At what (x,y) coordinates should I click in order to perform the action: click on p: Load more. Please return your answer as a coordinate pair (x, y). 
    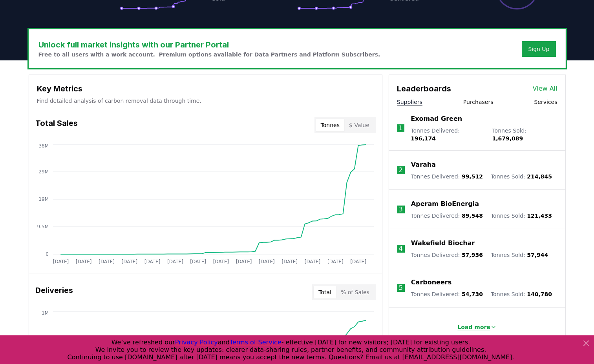
    Looking at the image, I should click on (474, 327).